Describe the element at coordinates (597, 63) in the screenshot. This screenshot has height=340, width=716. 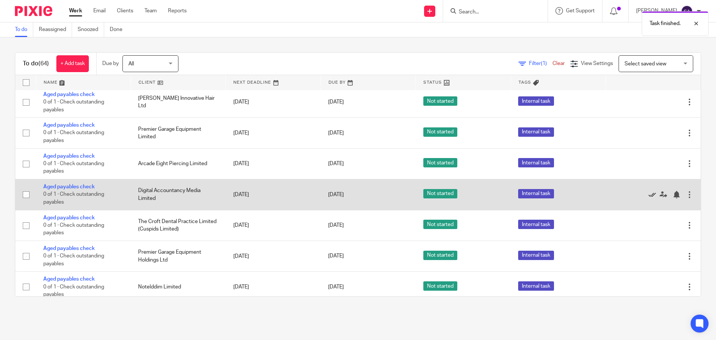
I see `span: View Settings` at that location.